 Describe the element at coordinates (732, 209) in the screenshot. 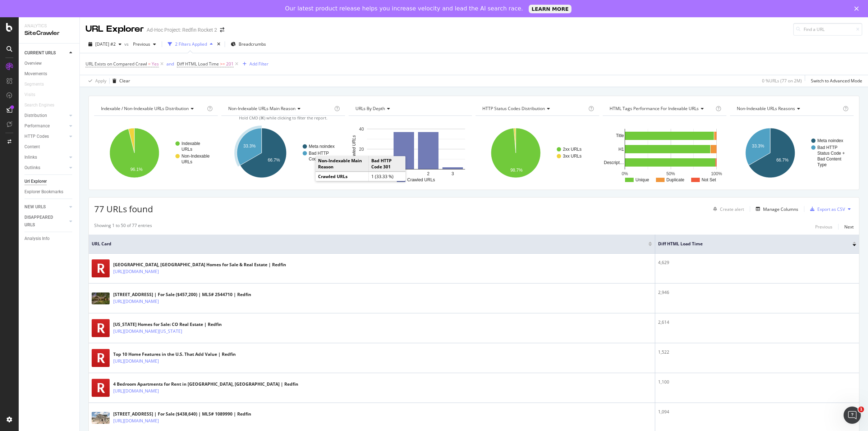

I see `div: Create alert` at that location.